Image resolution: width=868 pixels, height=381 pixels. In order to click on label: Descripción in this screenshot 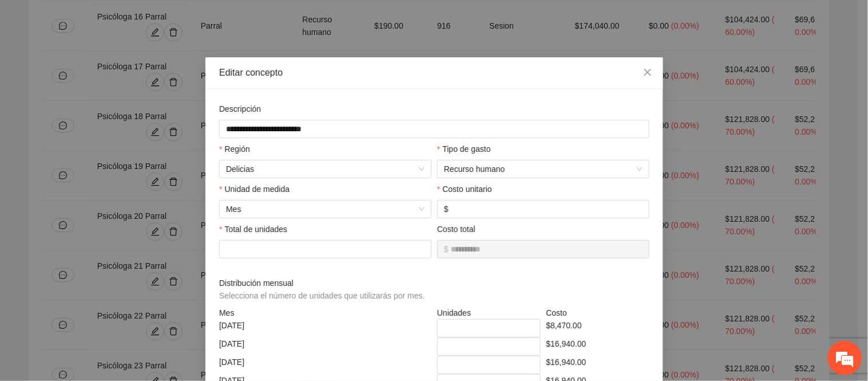, I will do `click(240, 109)`.